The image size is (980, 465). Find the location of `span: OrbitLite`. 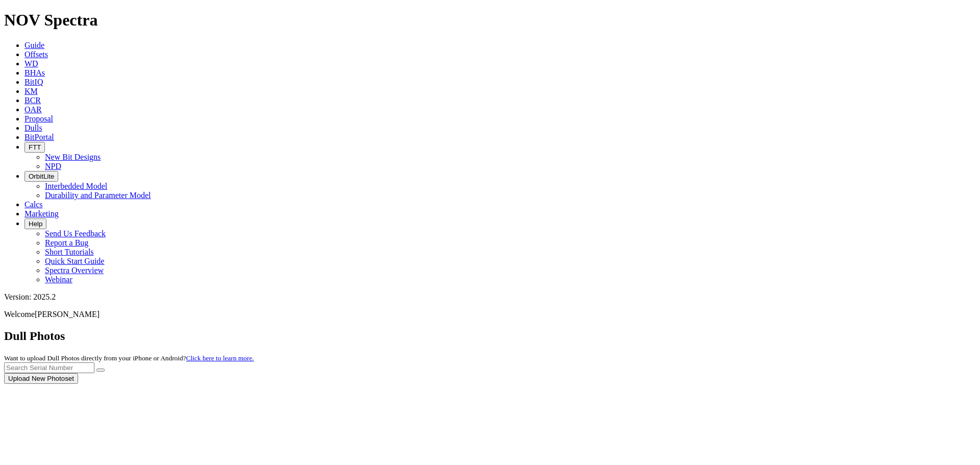

span: OrbitLite is located at coordinates (41, 176).